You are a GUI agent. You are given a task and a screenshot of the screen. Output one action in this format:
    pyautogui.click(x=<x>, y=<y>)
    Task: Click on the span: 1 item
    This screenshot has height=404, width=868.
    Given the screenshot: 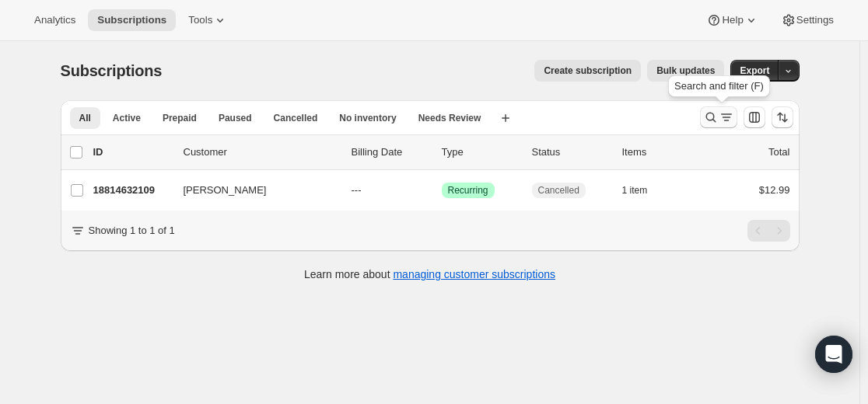 What is the action you would take?
    pyautogui.click(x=634, y=190)
    